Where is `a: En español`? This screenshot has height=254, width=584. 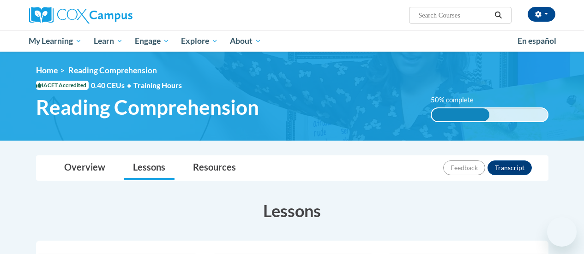
a: En español is located at coordinates (537, 41).